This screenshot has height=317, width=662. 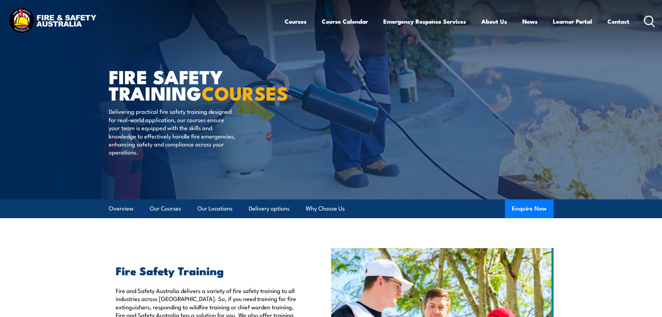 What do you see at coordinates (345, 21) in the screenshot?
I see `a: Course Calendar` at bounding box center [345, 21].